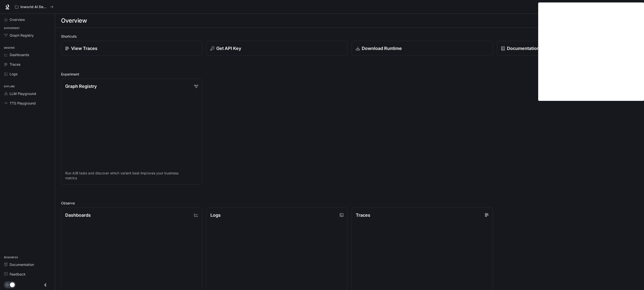 This screenshot has height=290, width=644. I want to click on a: Feedback, so click(28, 274).